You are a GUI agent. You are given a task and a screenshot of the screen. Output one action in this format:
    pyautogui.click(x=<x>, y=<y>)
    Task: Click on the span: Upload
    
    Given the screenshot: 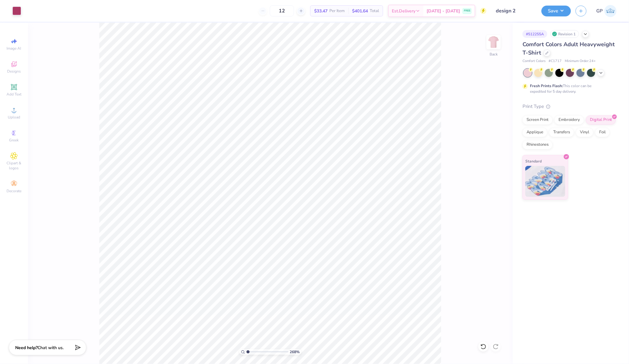 What is the action you would take?
    pyautogui.click(x=14, y=117)
    